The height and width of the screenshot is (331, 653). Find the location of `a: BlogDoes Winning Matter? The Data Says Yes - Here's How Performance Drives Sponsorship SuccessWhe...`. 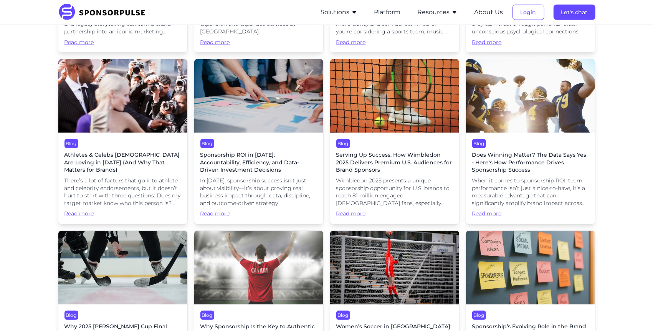

a: BlogDoes Winning Matter? The Data Says Yes - Here's How Performance Drives Sponsorship SuccessWhe... is located at coordinates (531, 141).